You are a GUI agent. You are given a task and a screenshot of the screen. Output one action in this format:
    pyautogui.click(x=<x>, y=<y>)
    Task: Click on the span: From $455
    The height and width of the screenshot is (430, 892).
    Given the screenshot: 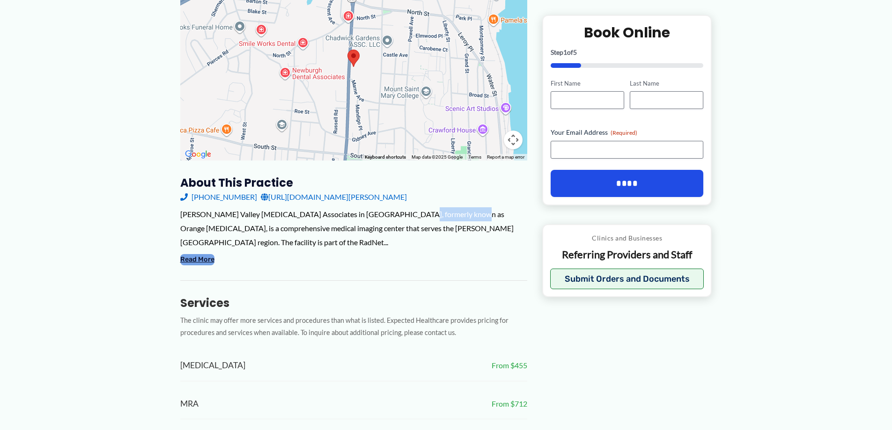 What is the action you would take?
    pyautogui.click(x=509, y=366)
    